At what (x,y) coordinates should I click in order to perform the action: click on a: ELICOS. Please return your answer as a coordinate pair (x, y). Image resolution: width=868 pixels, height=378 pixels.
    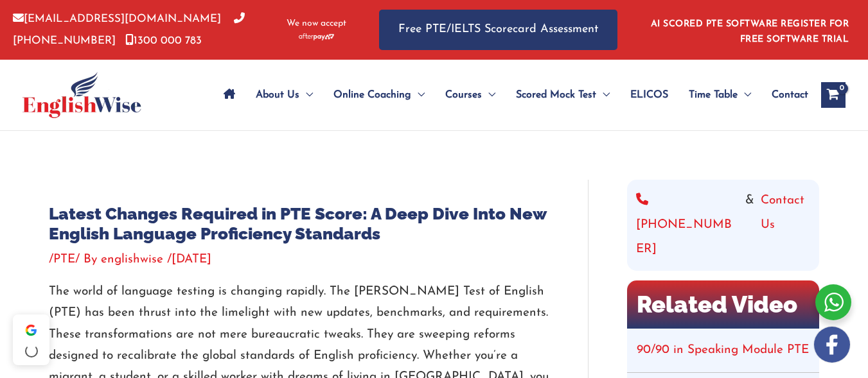
    Looking at the image, I should click on (649, 95).